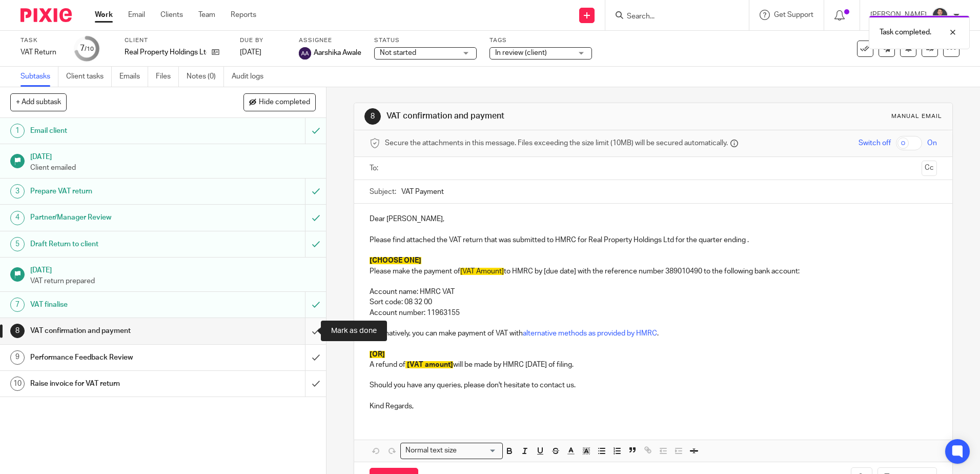  I want to click on div: 3, so click(18, 191).